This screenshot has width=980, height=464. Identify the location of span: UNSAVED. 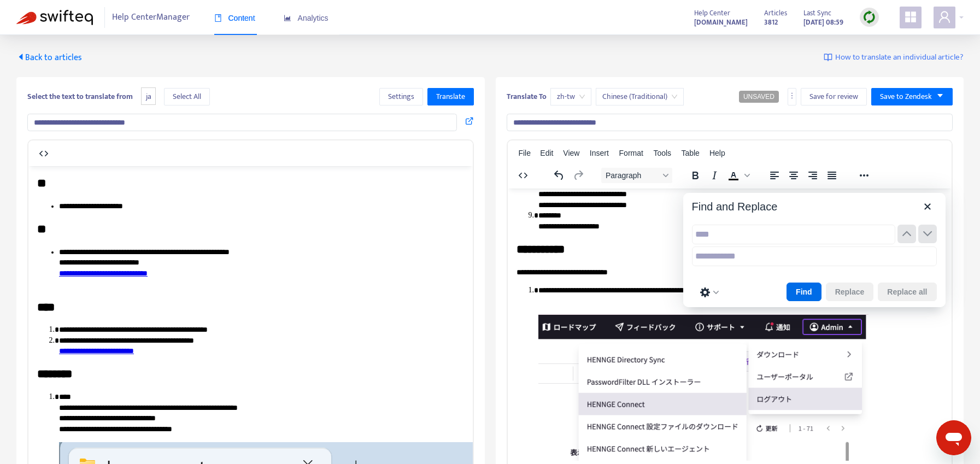
(759, 97).